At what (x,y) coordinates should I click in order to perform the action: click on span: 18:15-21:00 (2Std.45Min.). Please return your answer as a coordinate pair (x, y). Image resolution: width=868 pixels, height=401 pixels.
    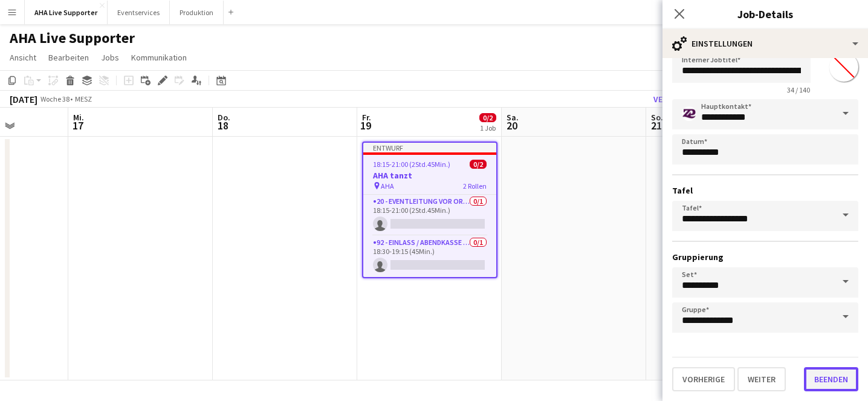
    Looking at the image, I should click on (411, 164).